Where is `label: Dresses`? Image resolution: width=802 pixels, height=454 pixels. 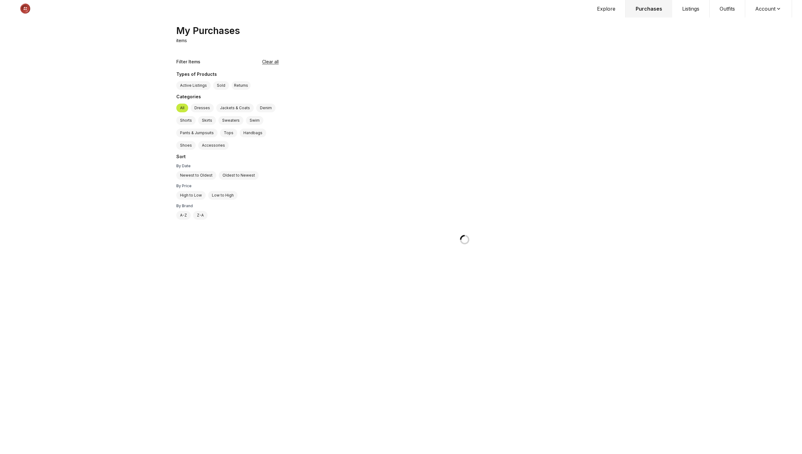
label: Dresses is located at coordinates (202, 108).